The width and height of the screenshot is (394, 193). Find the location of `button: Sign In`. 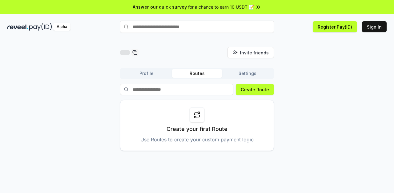

button: Sign In is located at coordinates (375, 27).